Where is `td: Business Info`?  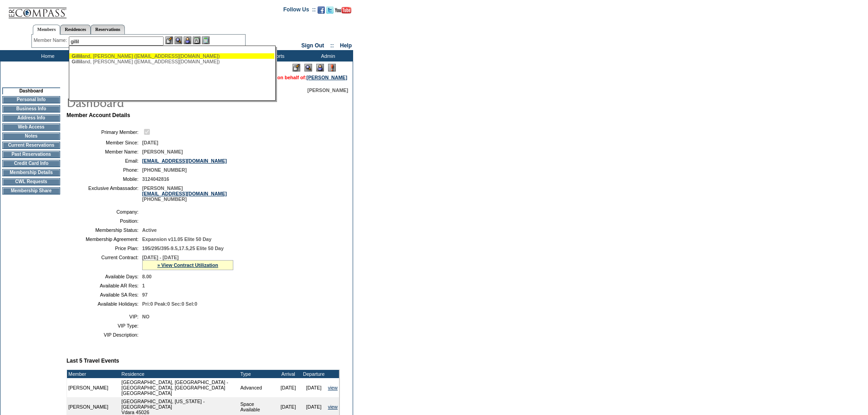
td: Business Info is located at coordinates (31, 109).